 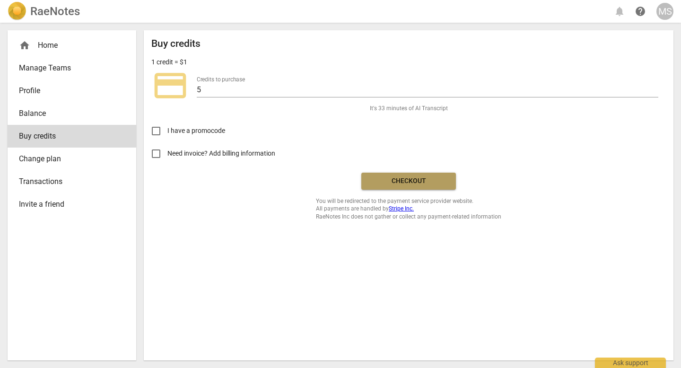 I want to click on span: help, so click(x=640, y=11).